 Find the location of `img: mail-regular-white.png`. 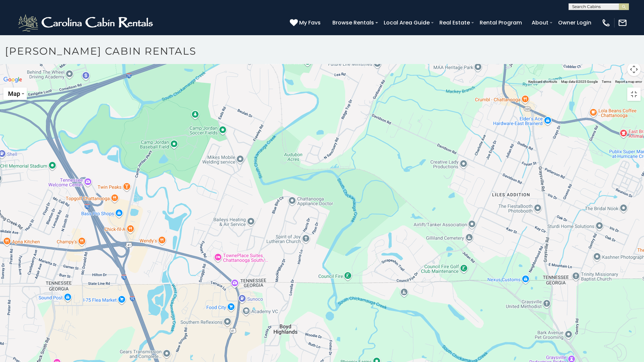

img: mail-regular-white.png is located at coordinates (623, 23).